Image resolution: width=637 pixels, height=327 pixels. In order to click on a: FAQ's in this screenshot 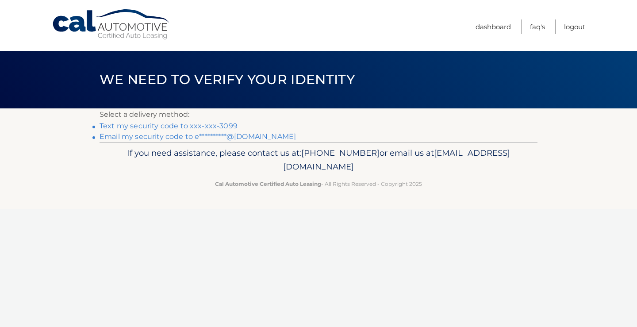, I will do `click(538, 27)`.